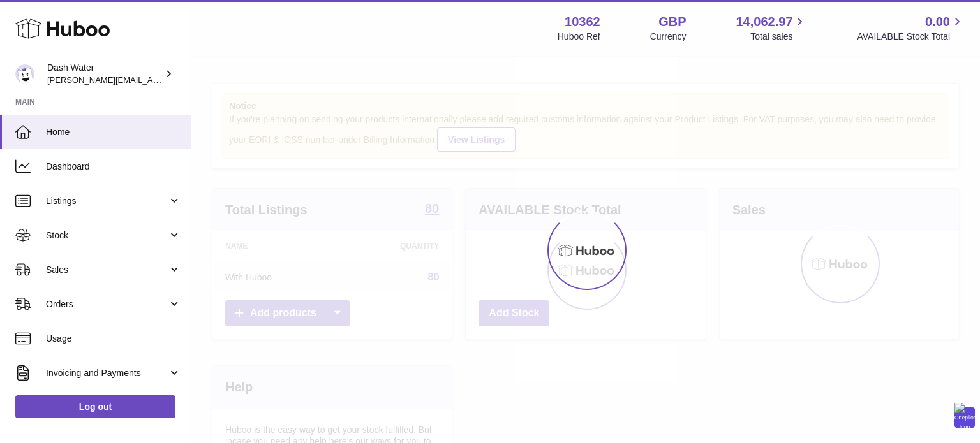 Image resolution: width=980 pixels, height=443 pixels. What do you see at coordinates (764, 22) in the screenshot?
I see `span: 14,062.97` at bounding box center [764, 22].